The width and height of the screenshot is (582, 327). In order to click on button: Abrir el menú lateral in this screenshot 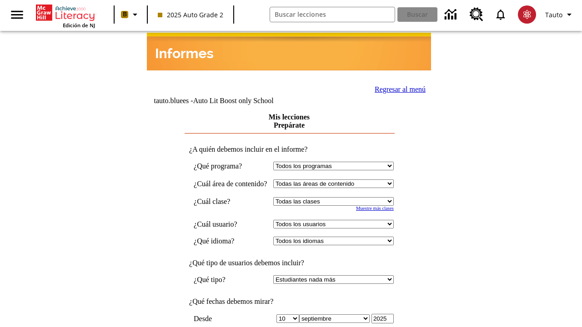, I will do `click(17, 15)`.